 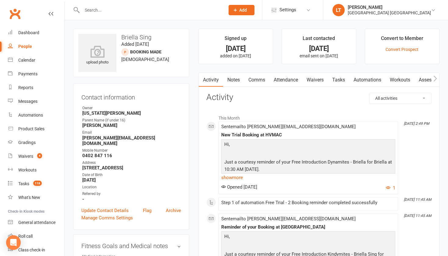 What do you see at coordinates (36, 74) in the screenshot?
I see `a: Payments` at bounding box center [36, 74].